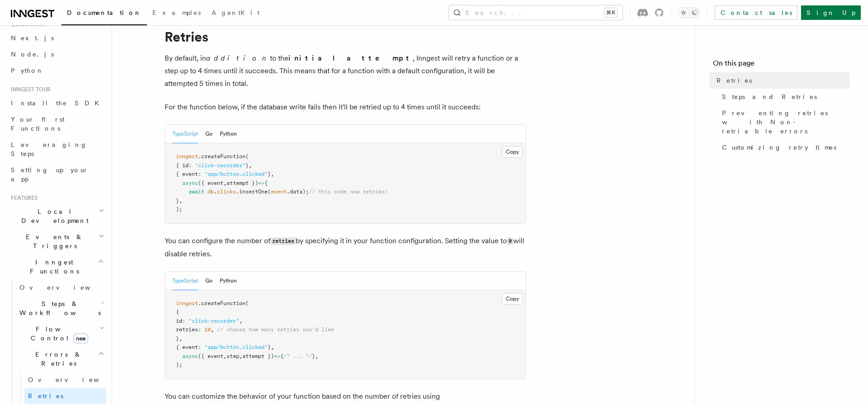  What do you see at coordinates (786, 122) in the screenshot?
I see `span: Preventing retries with Non-retriable errors` at bounding box center [786, 122].